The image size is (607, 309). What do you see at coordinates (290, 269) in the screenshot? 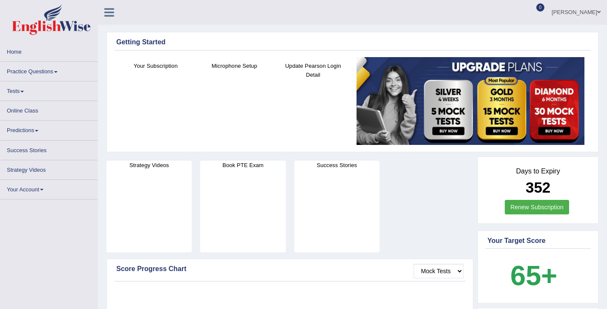
I see `div: Score Progress Chart` at bounding box center [290, 269].